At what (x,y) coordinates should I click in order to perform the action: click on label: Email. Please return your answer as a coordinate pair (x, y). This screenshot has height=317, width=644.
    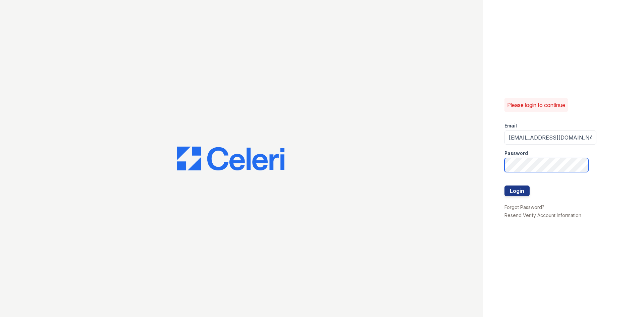
    Looking at the image, I should click on (511, 126).